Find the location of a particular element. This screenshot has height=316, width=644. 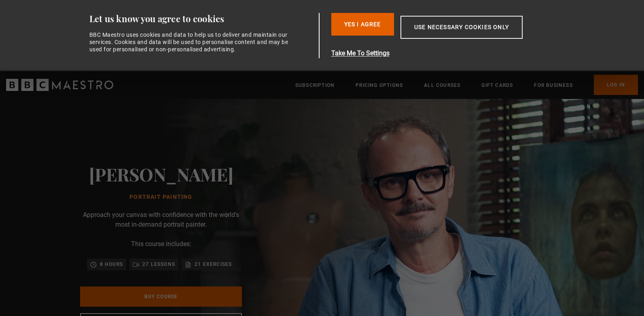

h1: Portrait Painting is located at coordinates (161, 197).